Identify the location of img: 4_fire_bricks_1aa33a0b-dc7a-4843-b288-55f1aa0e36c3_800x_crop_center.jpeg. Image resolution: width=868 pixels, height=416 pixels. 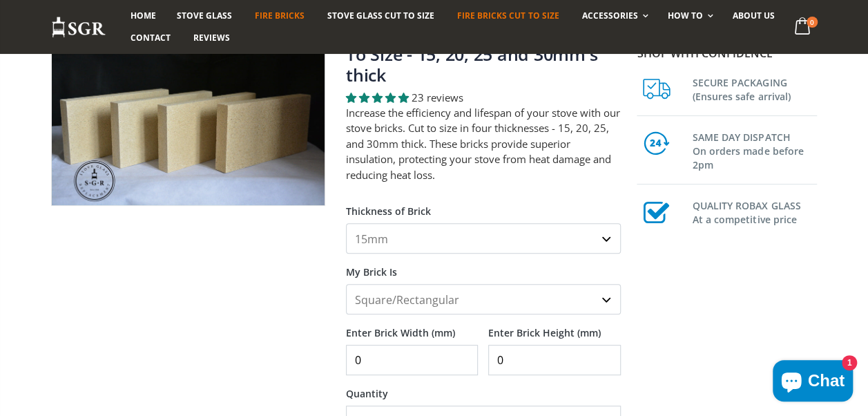
(189, 114).